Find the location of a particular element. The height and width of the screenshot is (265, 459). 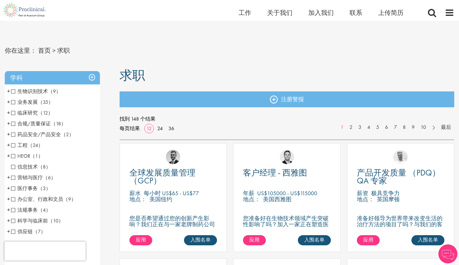

p: 美国西雅图 is located at coordinates (277, 199).